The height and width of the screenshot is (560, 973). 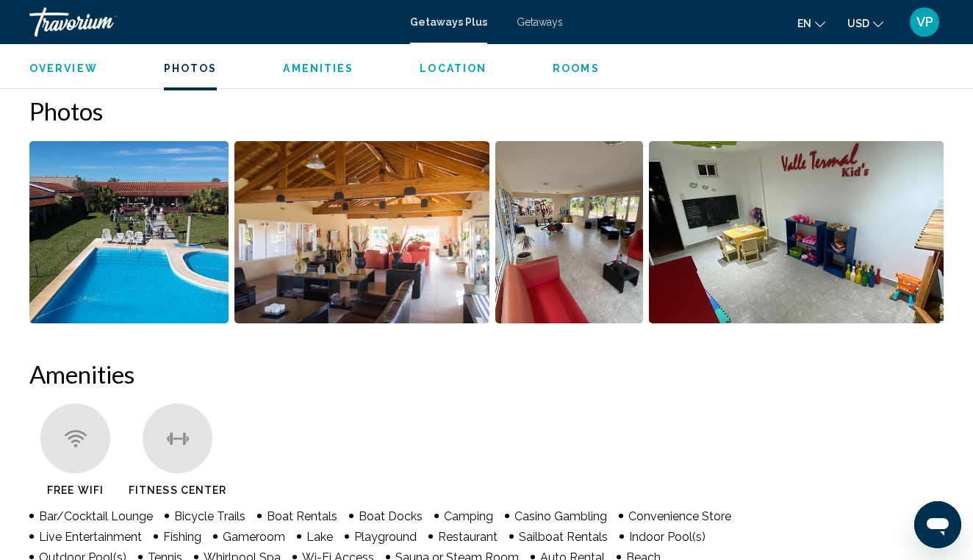 I want to click on button: Overview, so click(x=63, y=68).